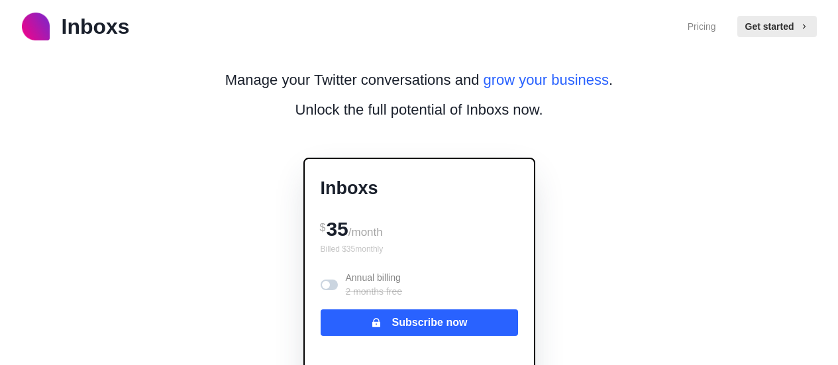  What do you see at coordinates (419, 80) in the screenshot?
I see `p: Manage your Twitter conversations and .` at bounding box center [419, 80].